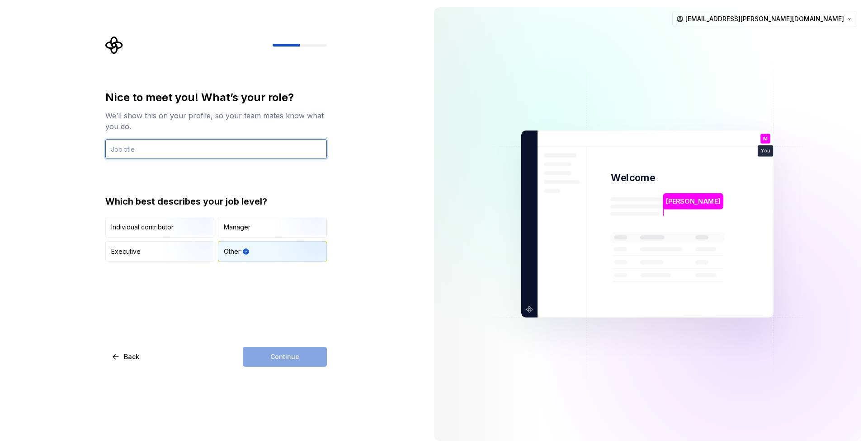 This screenshot has width=868, height=448. What do you see at coordinates (633, 178) in the screenshot?
I see `p: Welcome` at bounding box center [633, 178].